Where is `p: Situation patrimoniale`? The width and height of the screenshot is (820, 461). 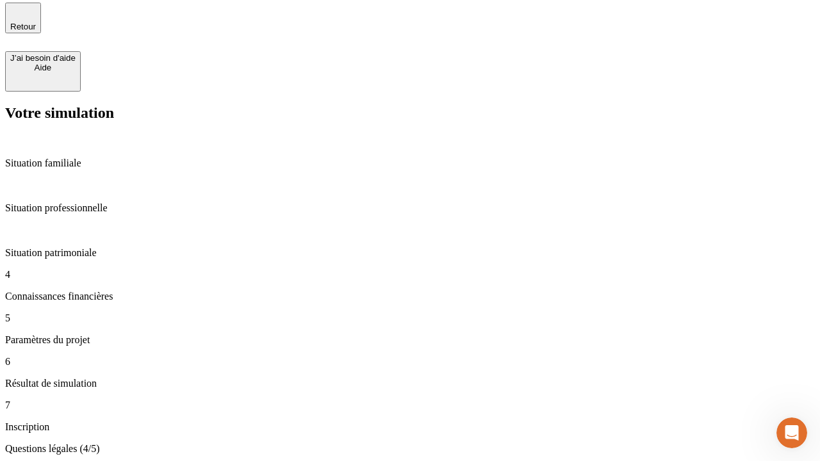 p: Situation patrimoniale is located at coordinates (410, 253).